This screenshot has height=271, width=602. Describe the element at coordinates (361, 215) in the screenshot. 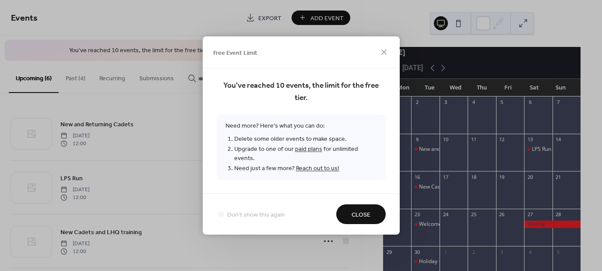

I see `span: Close` at that location.